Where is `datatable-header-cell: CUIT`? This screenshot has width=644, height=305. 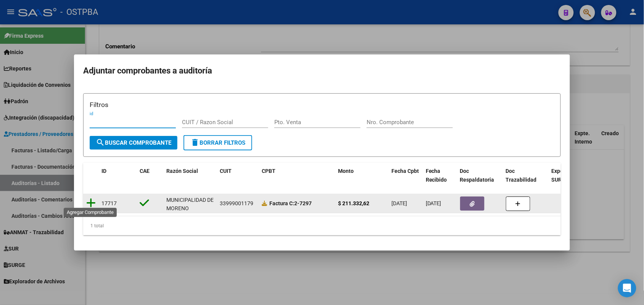 datatable-header-cell: CUIT is located at coordinates (238, 176).